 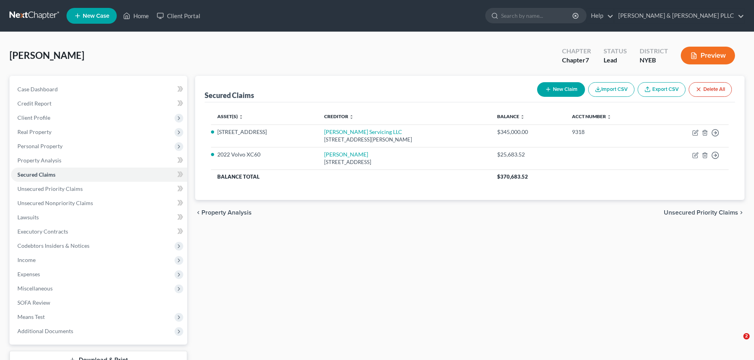 I want to click on button: Preview, so click(x=707, y=55).